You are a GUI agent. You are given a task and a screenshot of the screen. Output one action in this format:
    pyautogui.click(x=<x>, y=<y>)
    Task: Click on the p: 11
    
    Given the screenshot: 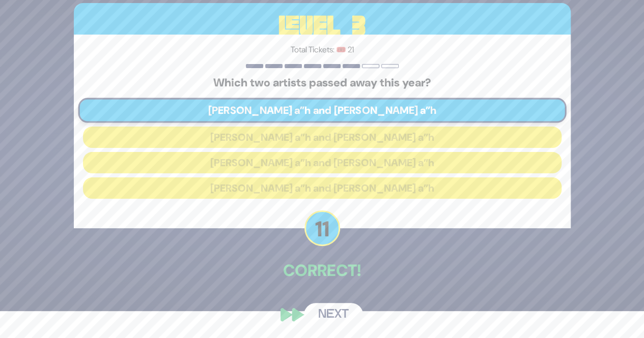 What is the action you would take?
    pyautogui.click(x=322, y=228)
    